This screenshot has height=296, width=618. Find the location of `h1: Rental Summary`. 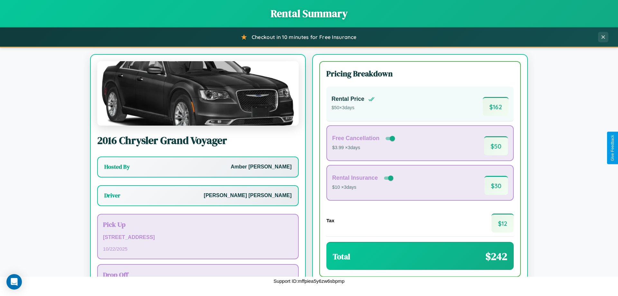

h1: Rental Summary is located at coordinates (309, 14).